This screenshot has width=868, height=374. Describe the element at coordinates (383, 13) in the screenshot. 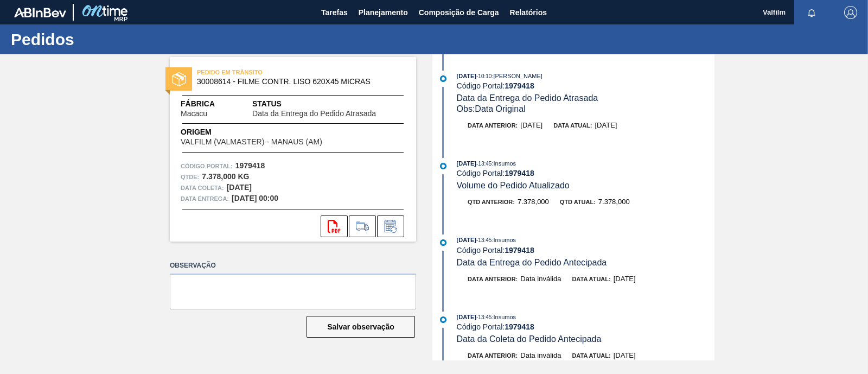

I see `span: Planejamento` at that location.